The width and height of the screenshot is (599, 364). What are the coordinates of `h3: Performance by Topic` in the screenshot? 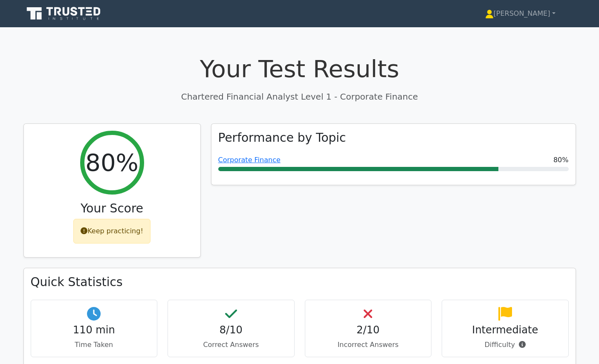 It's located at (282, 139).